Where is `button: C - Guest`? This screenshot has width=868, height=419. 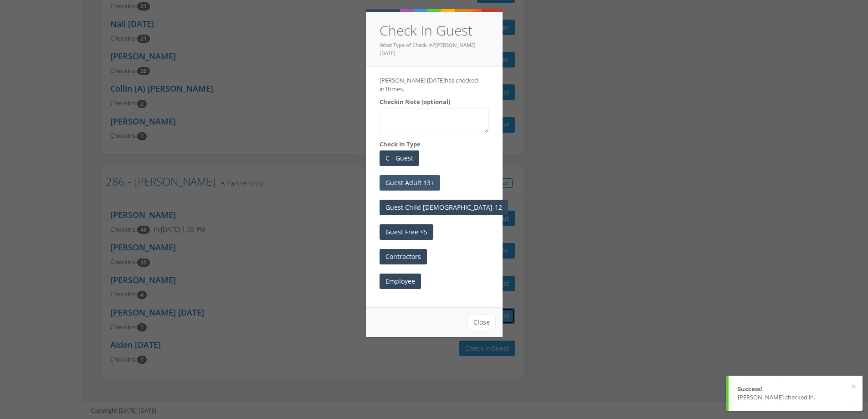 button: C - Guest is located at coordinates (399, 158).